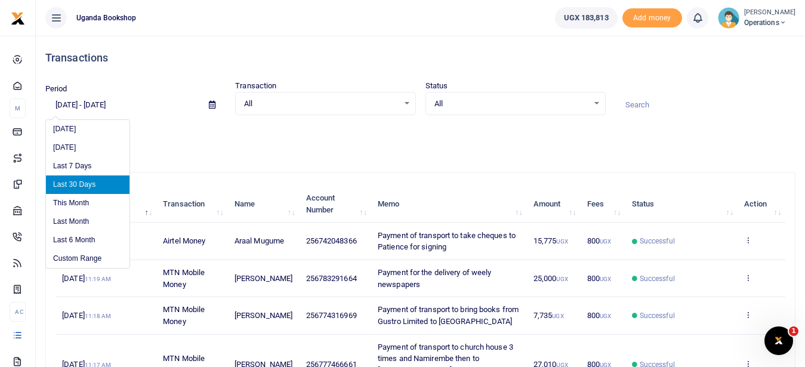  I want to click on th: Fees: activate to sort column ascending, so click(603, 204).